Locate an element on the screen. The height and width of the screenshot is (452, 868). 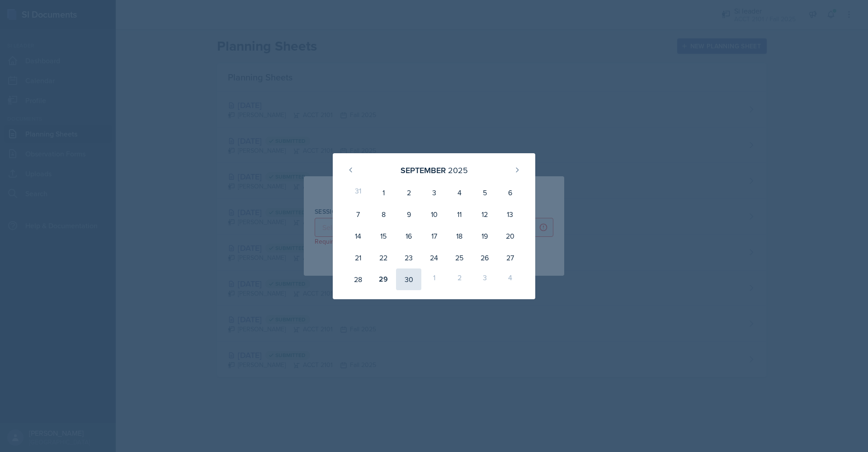
div: 26 is located at coordinates (484, 258).